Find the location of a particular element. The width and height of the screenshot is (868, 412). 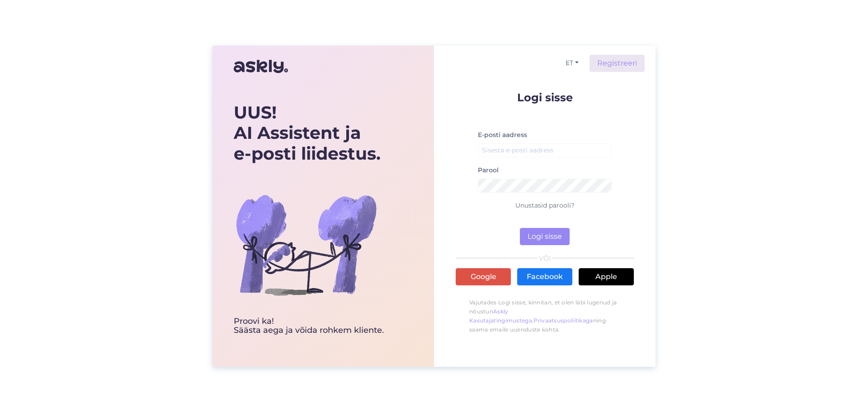

p: Vajutades Logi sisse, kinnitan, et olen läbi lugenud ja nõustun , ning saama emaile uuenduste kohta. is located at coordinates (545, 316).